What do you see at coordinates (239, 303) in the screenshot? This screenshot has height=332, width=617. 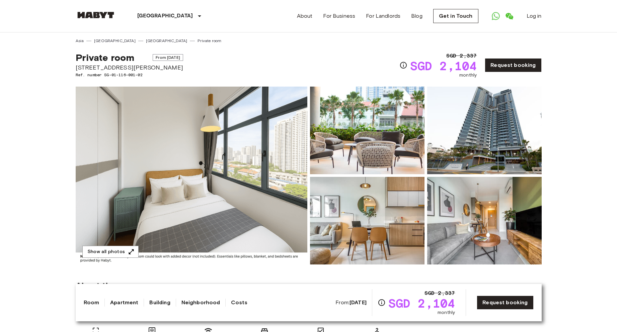 I see `a: Costs` at bounding box center [239, 303].